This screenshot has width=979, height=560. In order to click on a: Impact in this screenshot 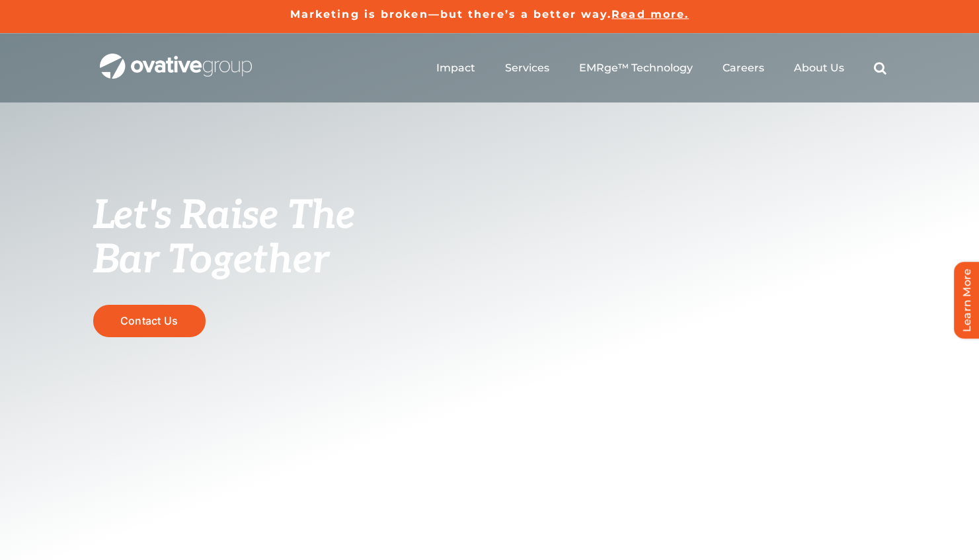, I will do `click(456, 68)`.